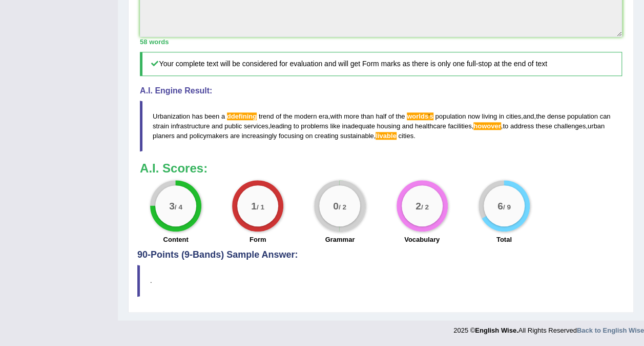  I want to click on span: address, so click(522, 126).